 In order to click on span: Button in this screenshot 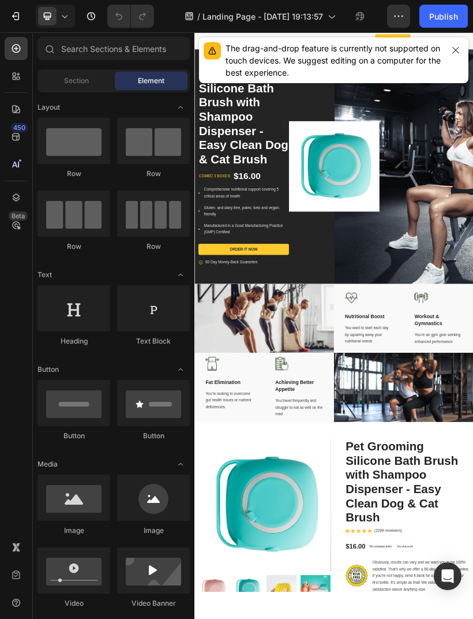, I will do `click(48, 369)`.